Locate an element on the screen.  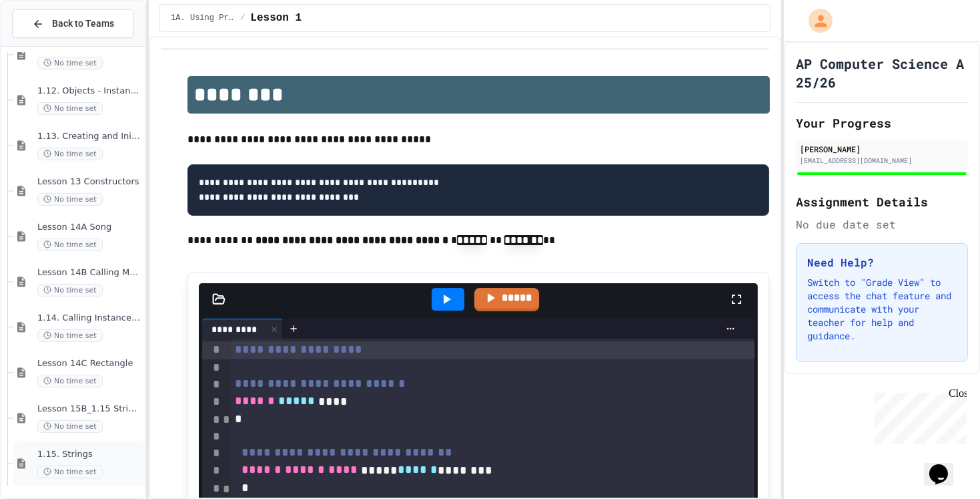
div: No due date set is located at coordinates (882, 224).